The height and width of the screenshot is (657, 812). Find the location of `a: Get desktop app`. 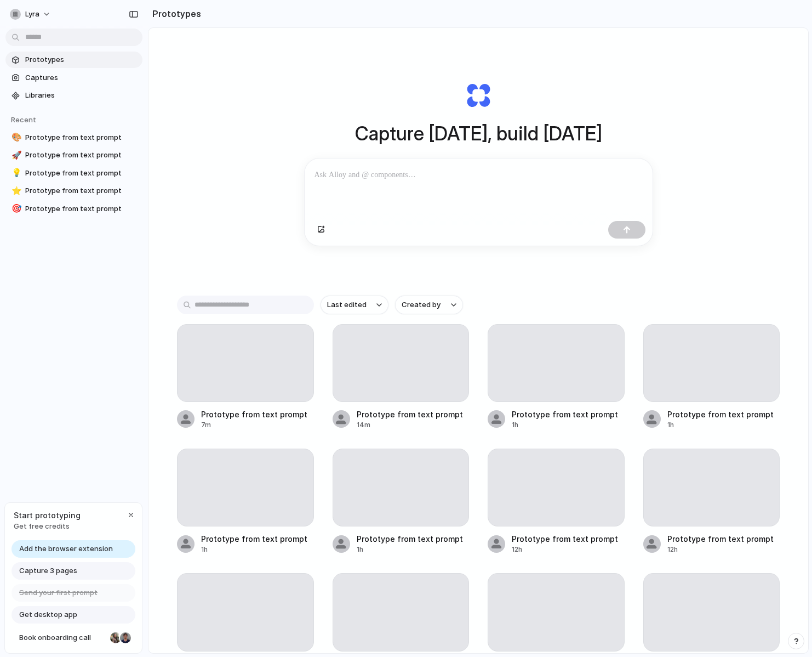

a: Get desktop app is located at coordinates (73, 615).